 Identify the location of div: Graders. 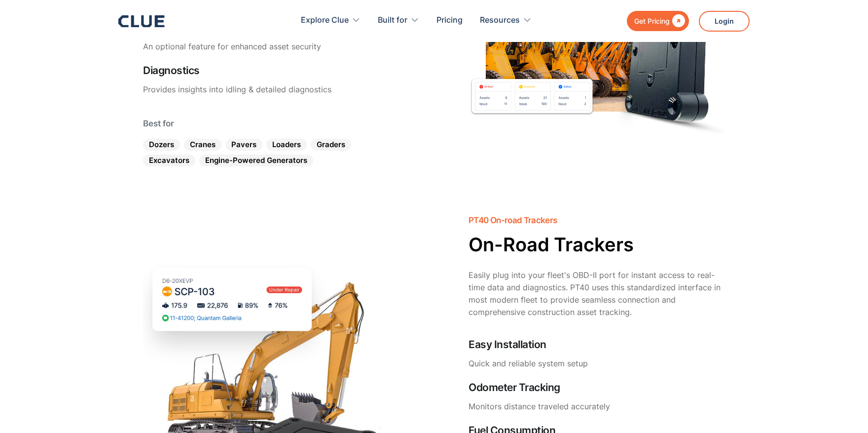
(331, 145).